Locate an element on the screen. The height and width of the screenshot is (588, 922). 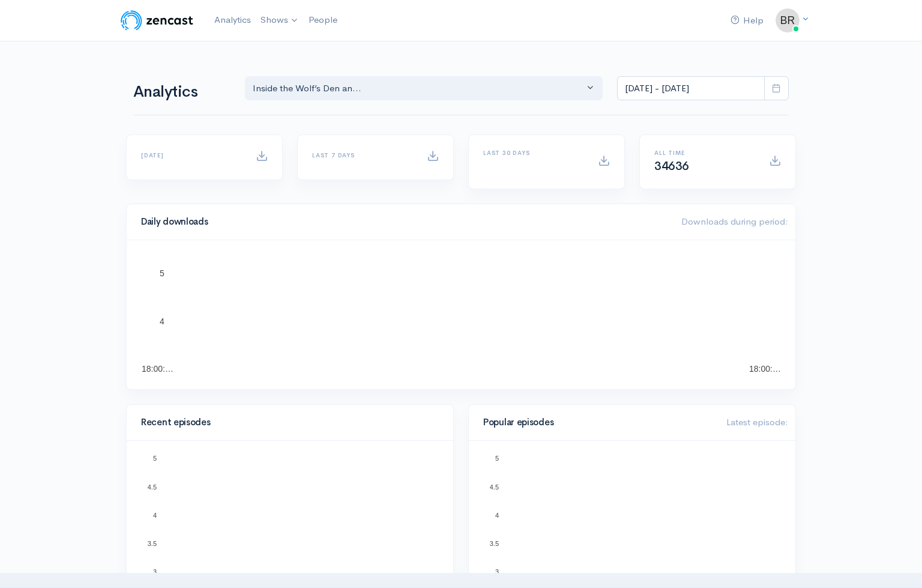
a: Analytics is located at coordinates (232, 19).